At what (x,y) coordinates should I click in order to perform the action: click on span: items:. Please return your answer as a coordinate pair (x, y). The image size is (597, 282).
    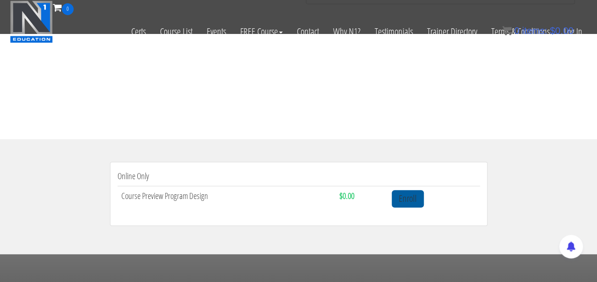
    Looking at the image, I should click on (535, 31).